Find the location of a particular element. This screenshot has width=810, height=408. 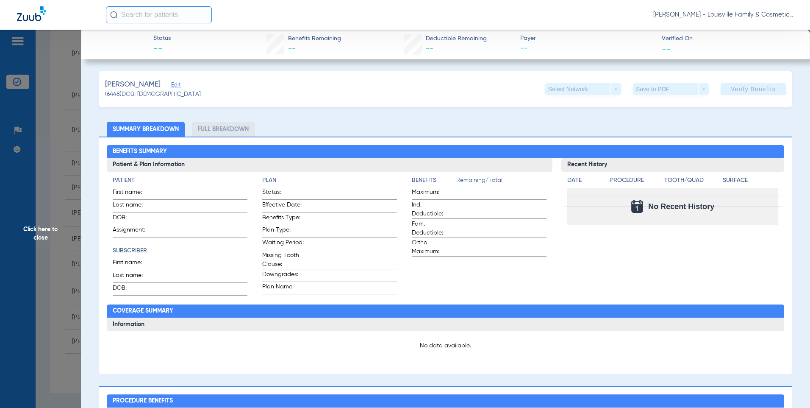

span: Status: is located at coordinates (283, 193).